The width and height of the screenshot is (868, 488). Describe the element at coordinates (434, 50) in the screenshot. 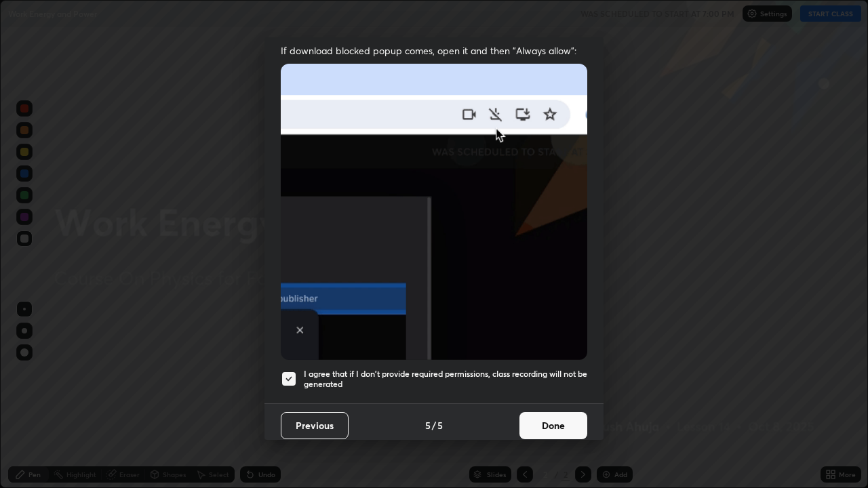

I see `span: If download blocked popup comes, open it and then "Always allow":` at that location.